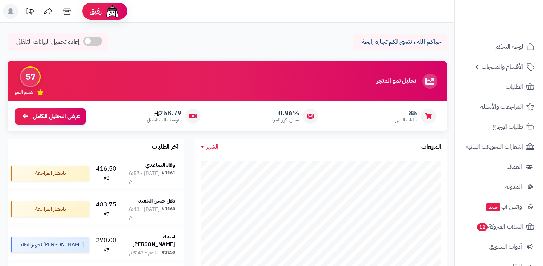  Describe the element at coordinates (164, 120) in the screenshot. I see `span: متوسط طلب العميل` at that location.